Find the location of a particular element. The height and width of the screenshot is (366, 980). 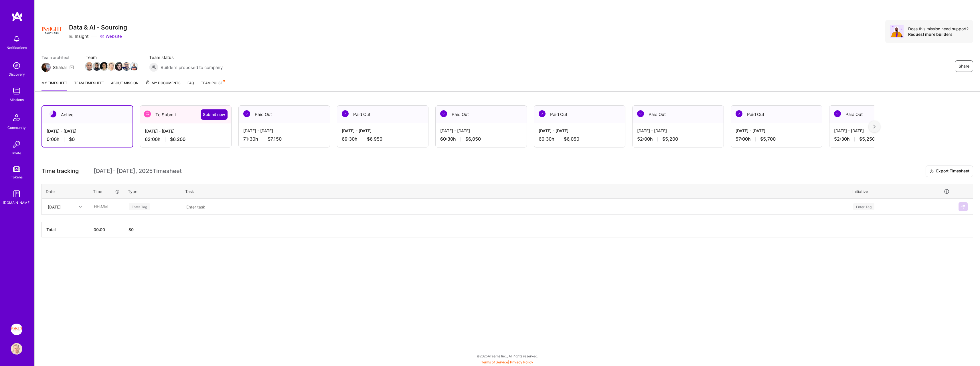

a: FAQ is located at coordinates (191, 86).